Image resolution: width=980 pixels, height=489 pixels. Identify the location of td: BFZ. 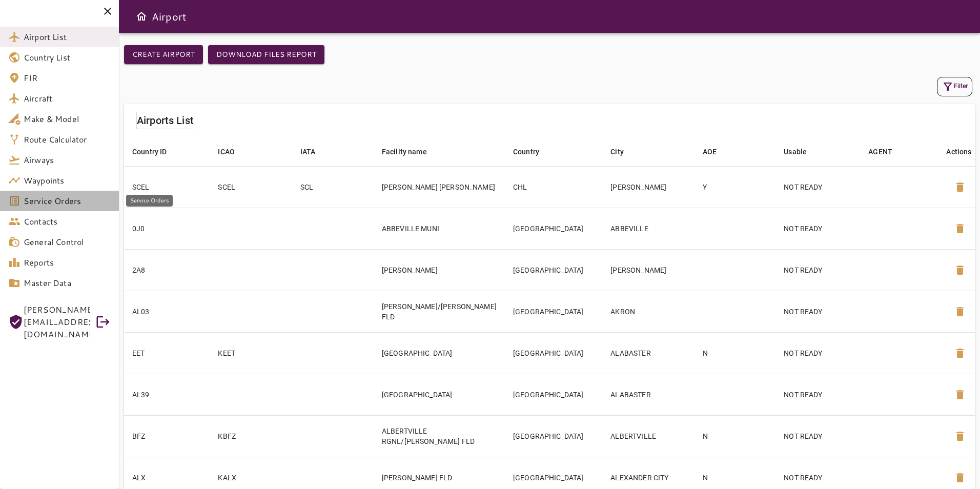
(167, 435).